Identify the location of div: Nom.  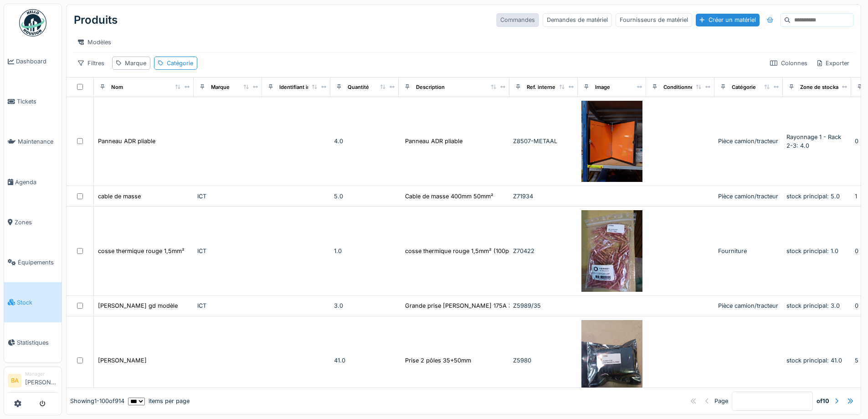
(117, 87).